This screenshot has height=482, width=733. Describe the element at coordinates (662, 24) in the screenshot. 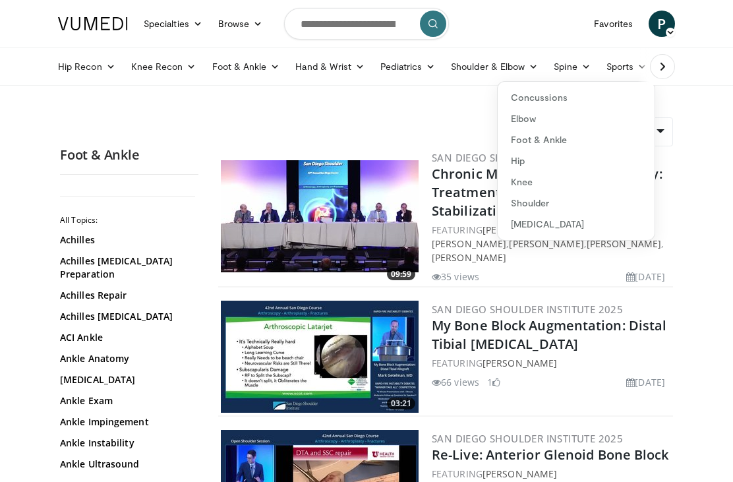

I see `span: P` at that location.